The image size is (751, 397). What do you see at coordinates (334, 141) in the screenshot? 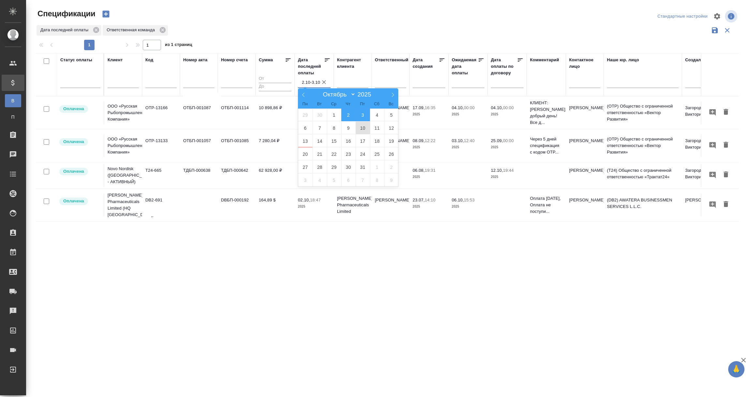
I see `span: Октябрь 15, 2025` at bounding box center [334, 141].